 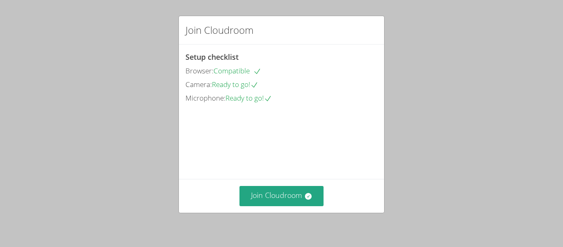 What do you see at coordinates (281, 196) in the screenshot?
I see `button: Join Cloudroom` at bounding box center [281, 196].